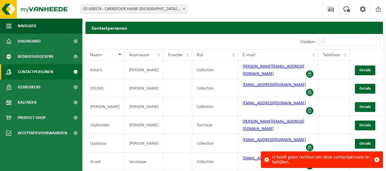 The image size is (386, 171). I want to click on span: Naam, so click(96, 55).